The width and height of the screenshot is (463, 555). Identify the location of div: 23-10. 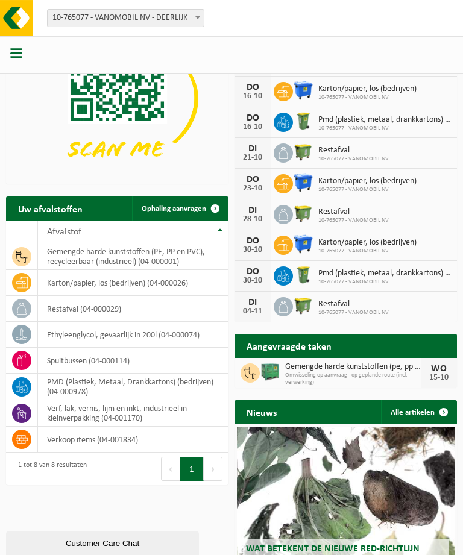
(253, 189).